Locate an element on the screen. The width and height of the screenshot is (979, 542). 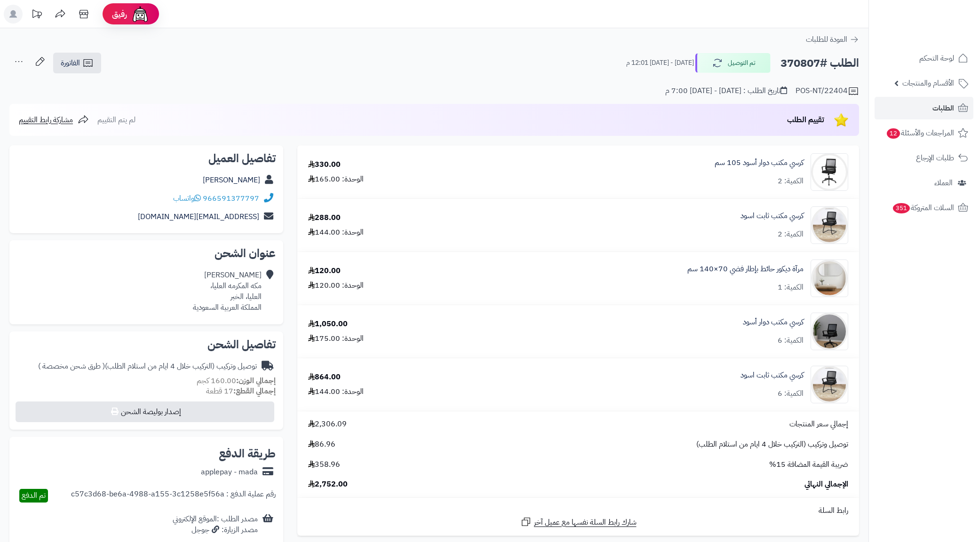
small: 17 قطعة is located at coordinates (241, 391).